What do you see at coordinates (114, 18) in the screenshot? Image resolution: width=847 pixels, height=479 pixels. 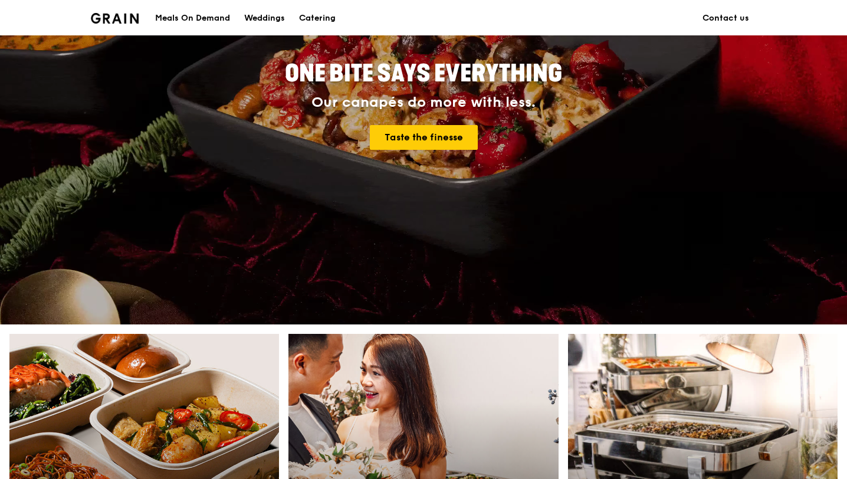 I see `img: Grain` at bounding box center [114, 18].